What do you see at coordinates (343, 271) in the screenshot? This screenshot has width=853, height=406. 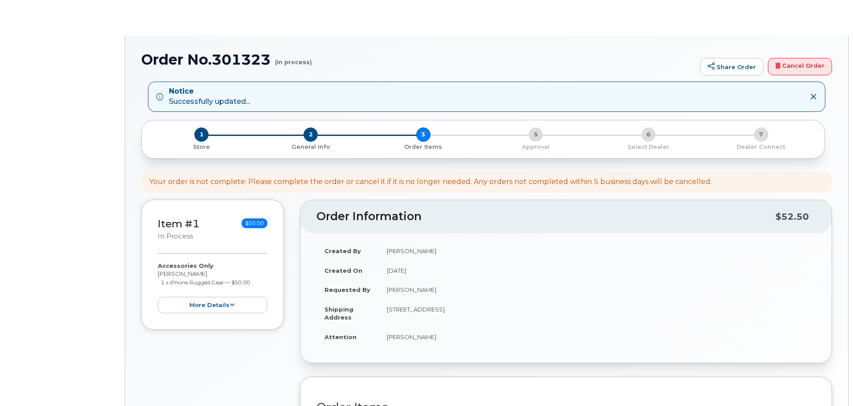 I see `strong: Created On` at bounding box center [343, 271].